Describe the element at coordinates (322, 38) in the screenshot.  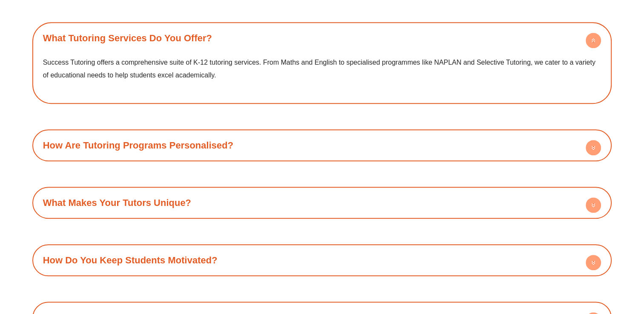
I see `h4: What Tutoring Services Do You Offer?` at that location.